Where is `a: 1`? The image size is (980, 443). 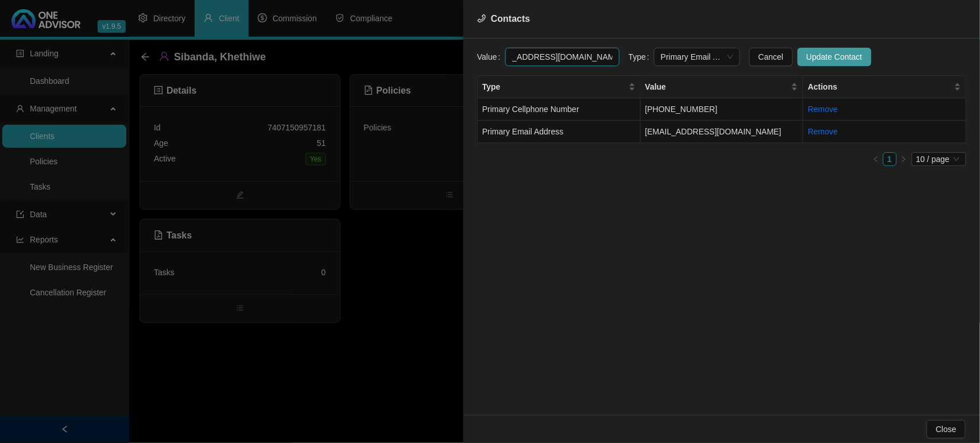
a: 1 is located at coordinates (890, 159).